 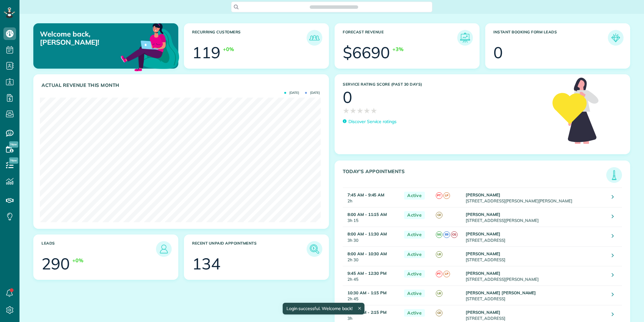 What do you see at coordinates (400, 38) in the screenshot?
I see `h3: Forecast Revenue` at bounding box center [400, 38].